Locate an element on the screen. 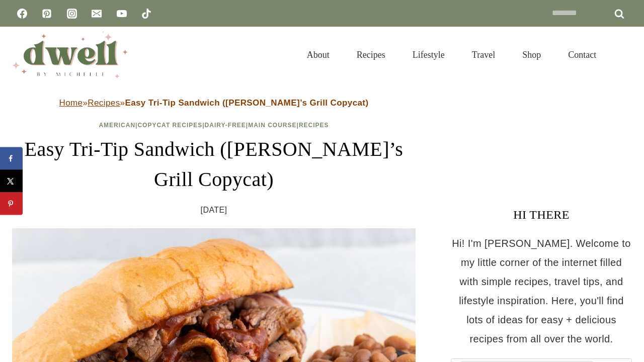  a: Instagram is located at coordinates (72, 14).